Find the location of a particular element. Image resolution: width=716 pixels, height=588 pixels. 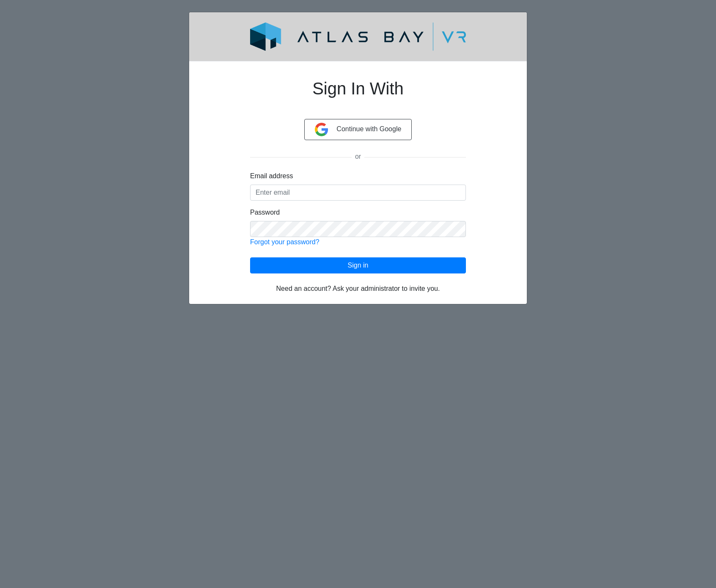

label: Email address is located at coordinates (271, 176).